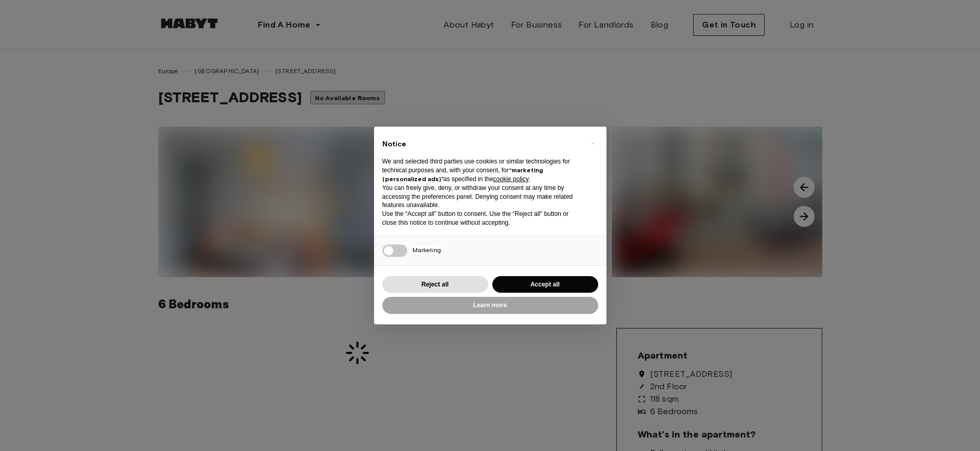 The image size is (980, 451). I want to click on button: Close this notice, so click(593, 143).